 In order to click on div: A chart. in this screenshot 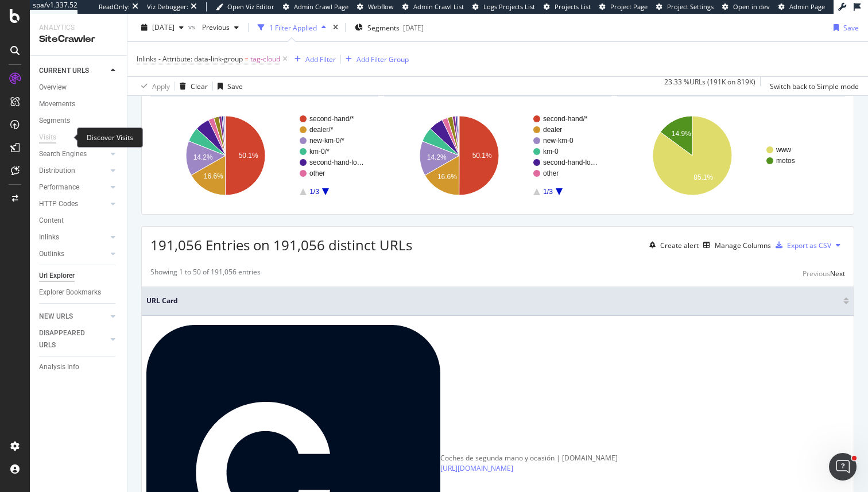, I will do `click(731, 155)`.